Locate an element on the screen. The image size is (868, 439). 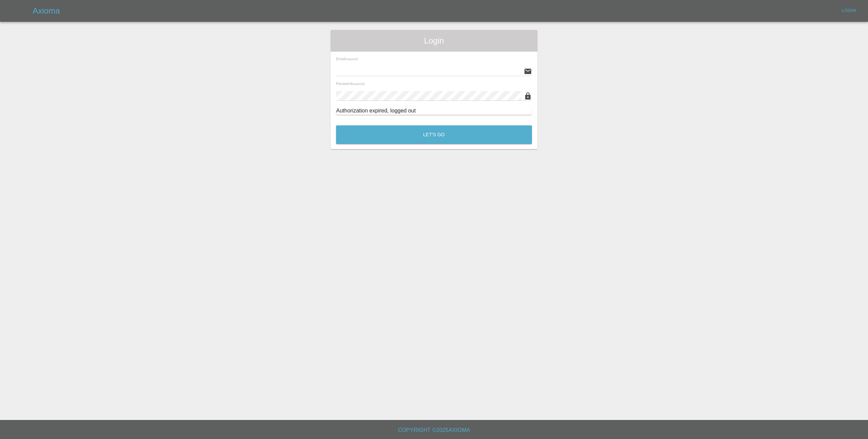
a: Login is located at coordinates (849, 11).